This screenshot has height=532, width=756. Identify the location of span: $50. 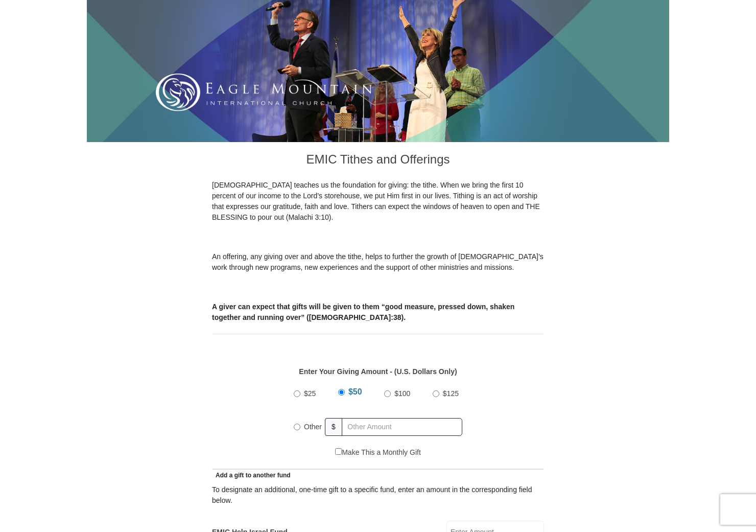
(355, 391).